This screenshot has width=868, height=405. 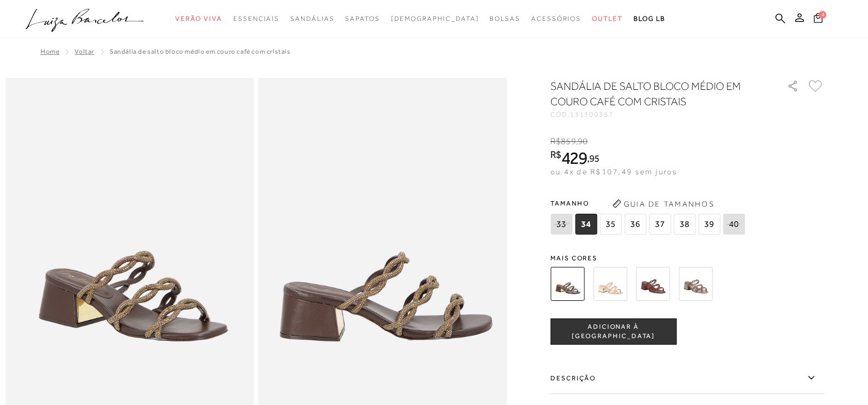 What do you see at coordinates (199, 19) in the screenshot?
I see `span: Verão Viva` at bounding box center [199, 19].